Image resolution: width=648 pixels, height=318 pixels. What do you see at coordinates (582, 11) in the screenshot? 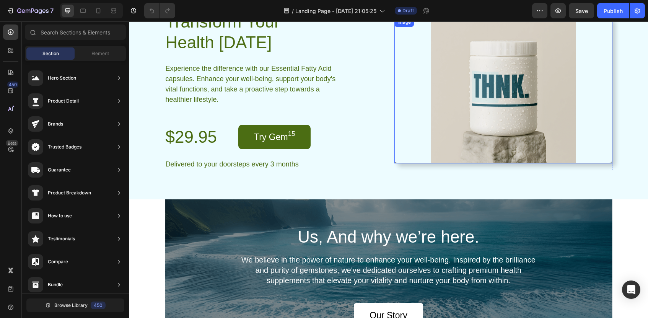
I see `span: Save` at bounding box center [582, 11].